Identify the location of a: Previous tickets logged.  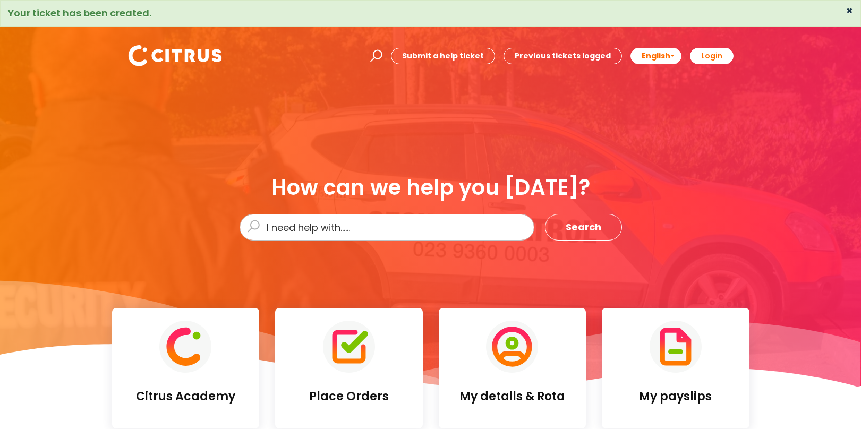
(562, 56).